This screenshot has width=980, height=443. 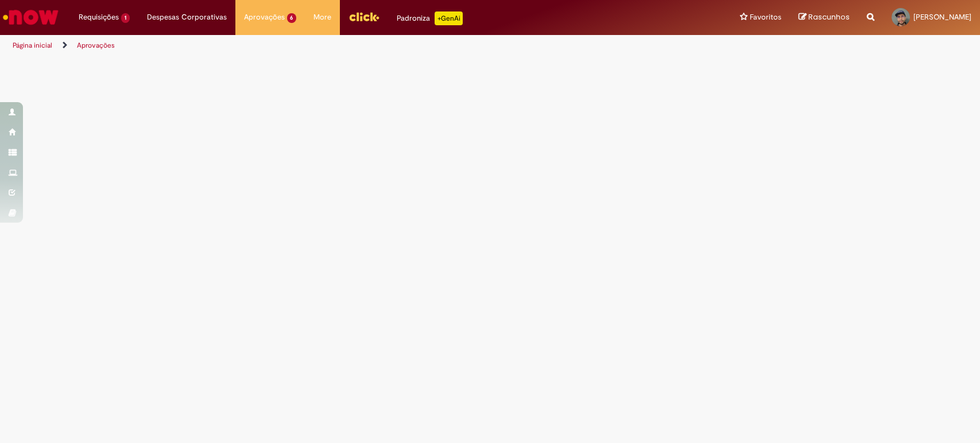 I want to click on span: 1, so click(x=125, y=18).